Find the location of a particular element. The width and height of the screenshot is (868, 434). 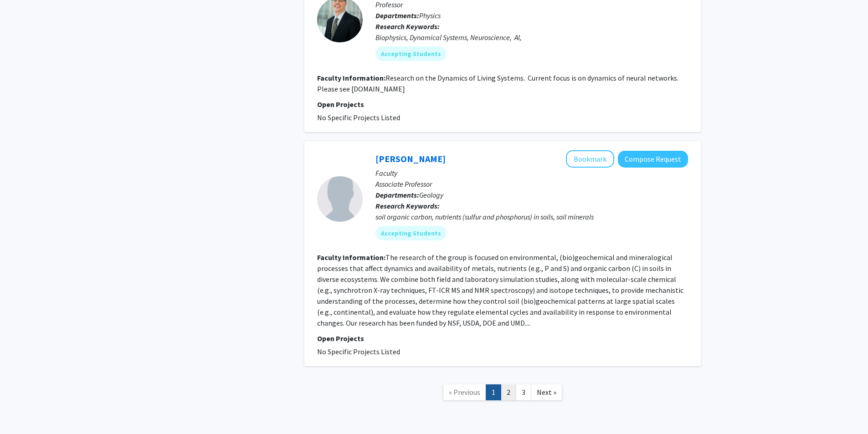

p: Associate Professor is located at coordinates (532, 184).